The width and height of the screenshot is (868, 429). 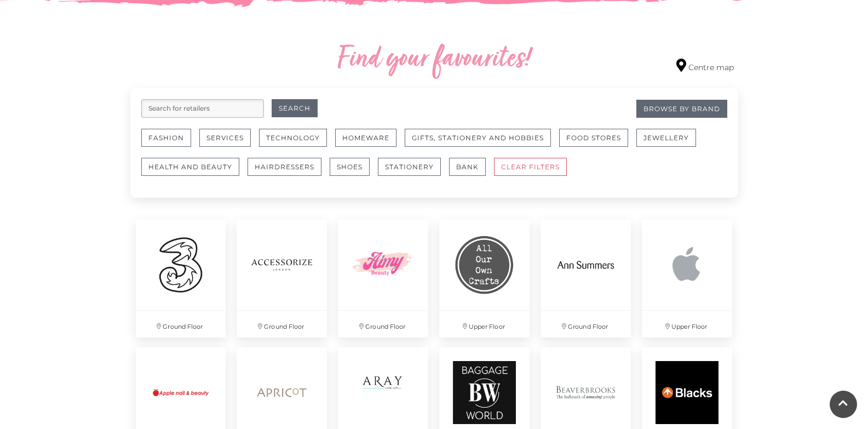 What do you see at coordinates (225, 138) in the screenshot?
I see `button: Services` at bounding box center [225, 138].